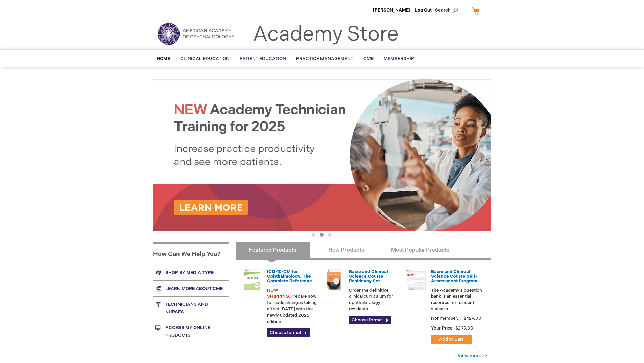  I want to click on a: Learn more about CME, so click(191, 289).